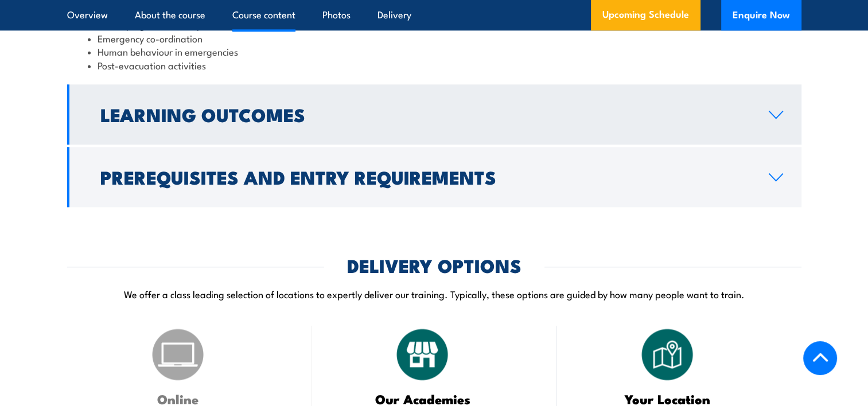  Describe the element at coordinates (667, 398) in the screenshot. I see `h3: Your Location` at that location.